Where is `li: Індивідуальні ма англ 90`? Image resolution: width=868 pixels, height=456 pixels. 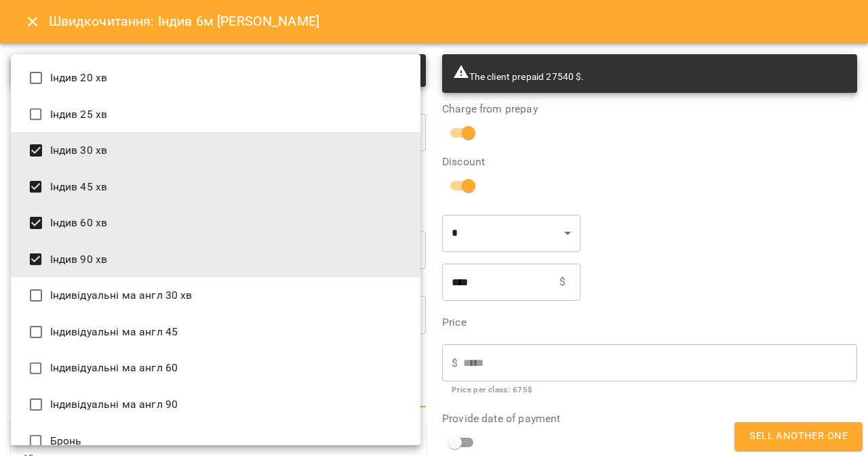 li: Індивідуальні ма англ 90 is located at coordinates (216, 404).